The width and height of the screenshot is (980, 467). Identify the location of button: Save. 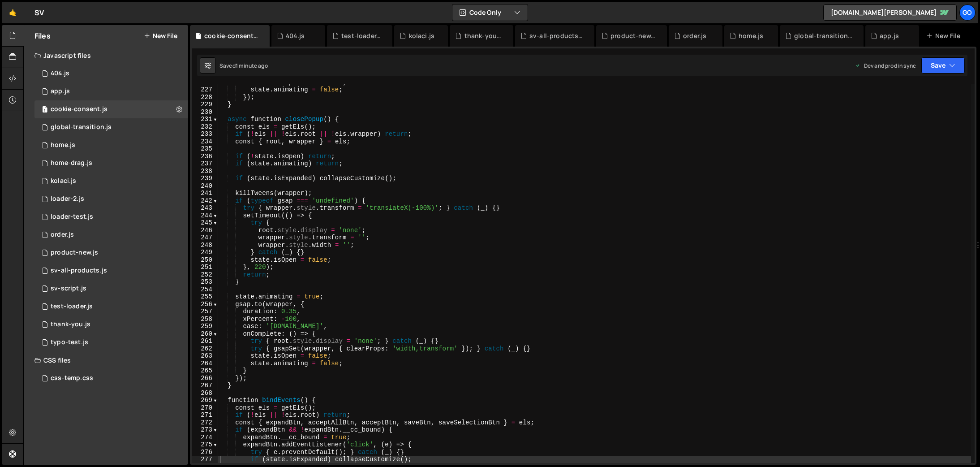
(942, 66).